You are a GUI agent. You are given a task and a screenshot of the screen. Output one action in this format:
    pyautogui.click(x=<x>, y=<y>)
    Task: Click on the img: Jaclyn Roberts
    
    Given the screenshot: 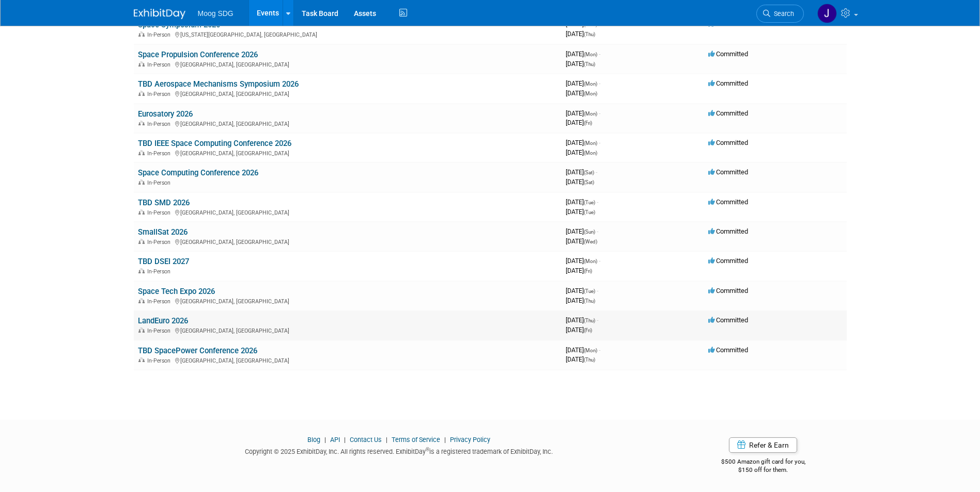 What is the action you would take?
    pyautogui.click(x=827, y=14)
    